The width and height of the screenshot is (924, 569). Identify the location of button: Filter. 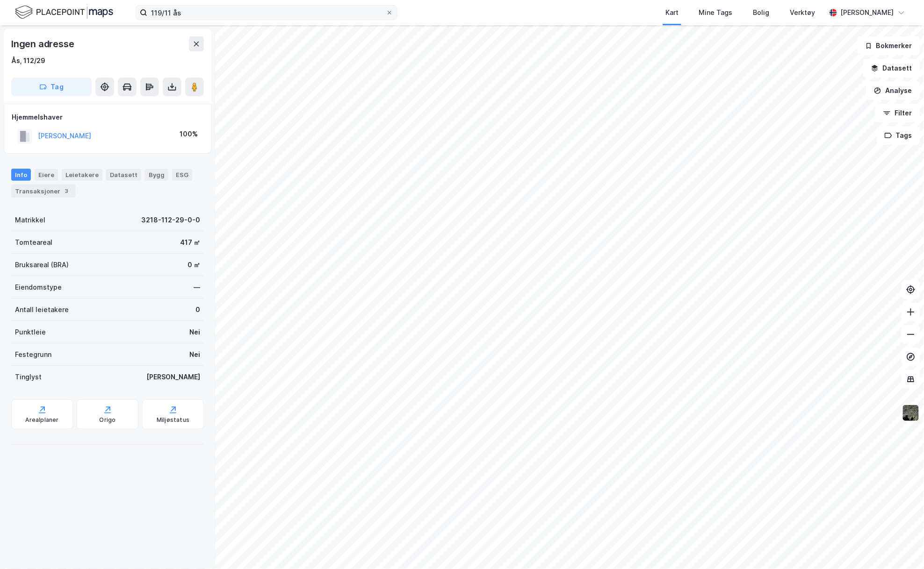
(898, 113).